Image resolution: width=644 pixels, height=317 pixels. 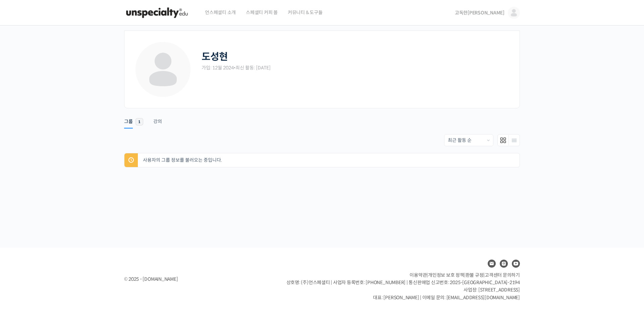 What do you see at coordinates (163, 70) in the screenshot?
I see `img: Profile photo of 도성현` at bounding box center [163, 70].